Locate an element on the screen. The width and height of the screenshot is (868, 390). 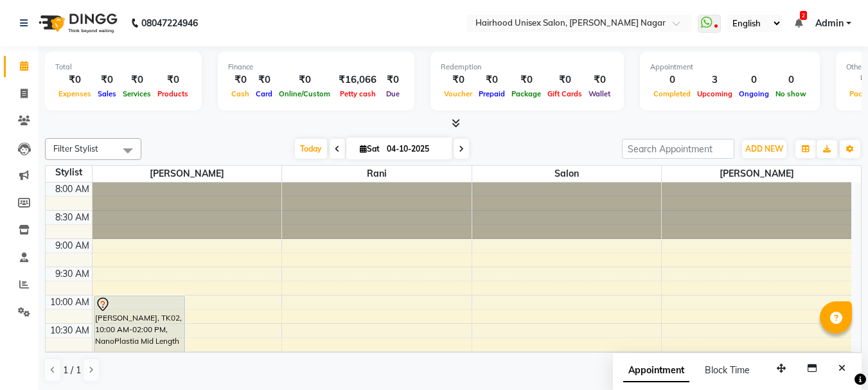
span: Cash is located at coordinates (240, 94).